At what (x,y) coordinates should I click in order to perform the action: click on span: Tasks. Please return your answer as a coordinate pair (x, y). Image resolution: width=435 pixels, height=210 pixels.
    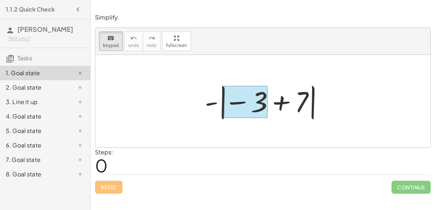
    Looking at the image, I should click on (25, 58).